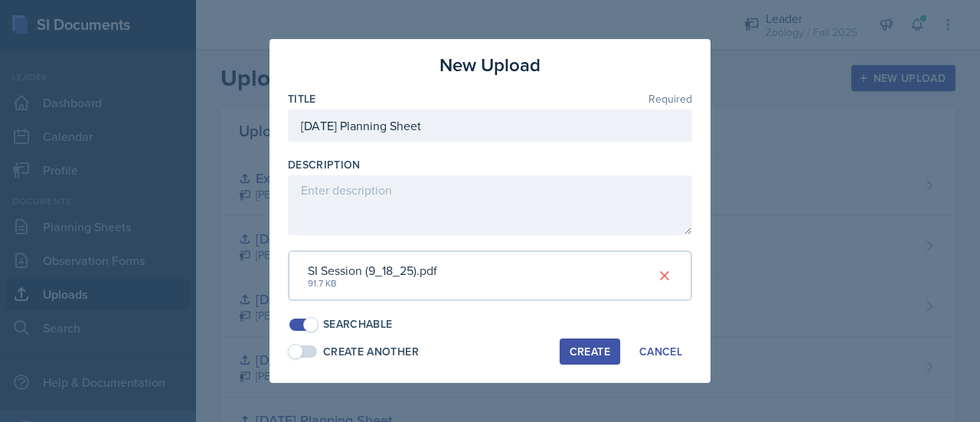 This screenshot has height=422, width=980. I want to click on button: Create, so click(589, 351).